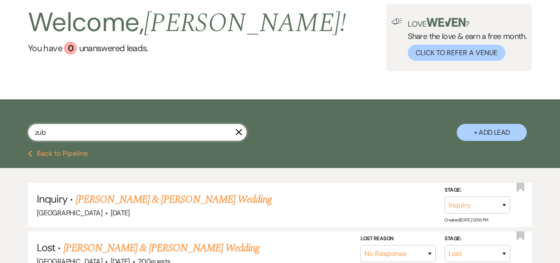  Describe the element at coordinates (58, 154) in the screenshot. I see `button: Back to Pipeline` at that location.